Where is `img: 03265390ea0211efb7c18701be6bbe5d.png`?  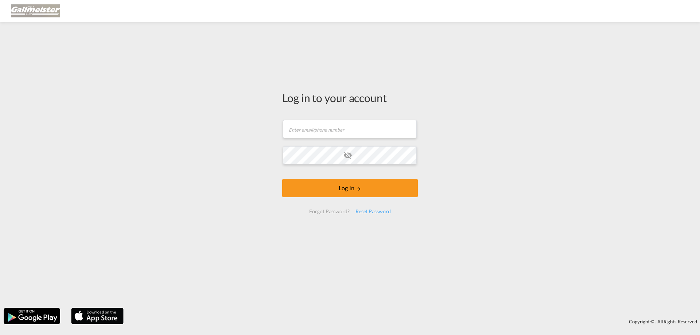
img: 03265390ea0211efb7c18701be6bbe5d.png is located at coordinates (35, 11).